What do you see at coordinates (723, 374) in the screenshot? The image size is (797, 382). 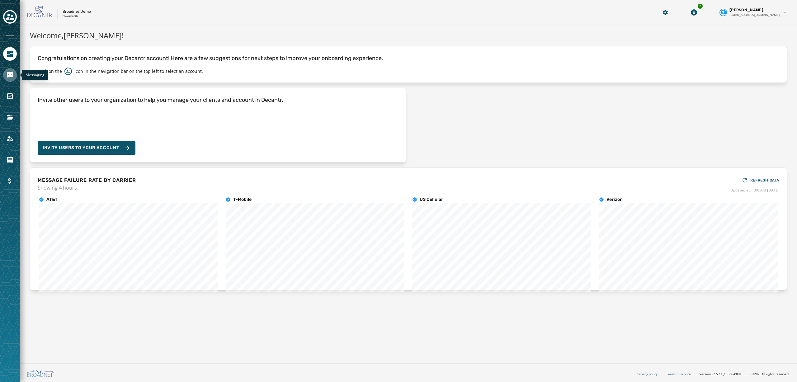 I see `span: Version` at bounding box center [723, 374].